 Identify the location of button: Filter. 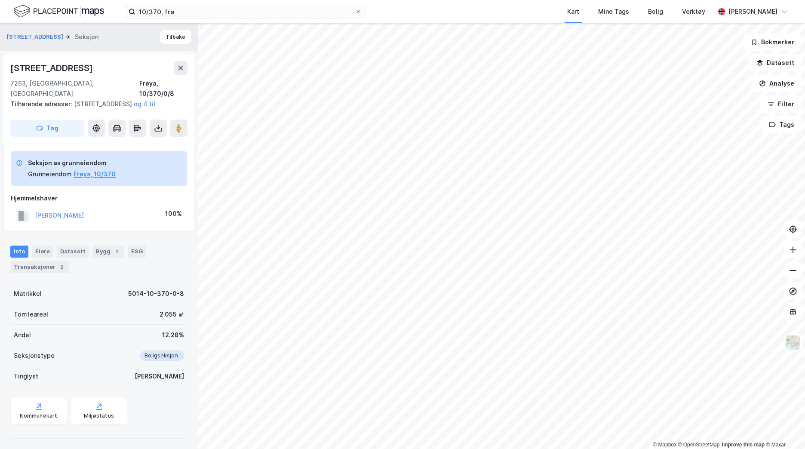
(781, 104).